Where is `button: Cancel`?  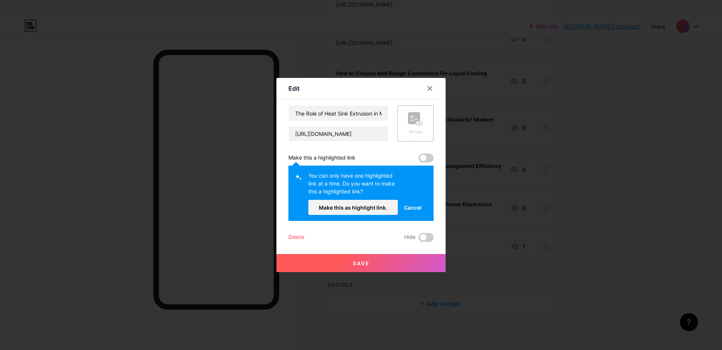
button: Cancel is located at coordinates (412, 207).